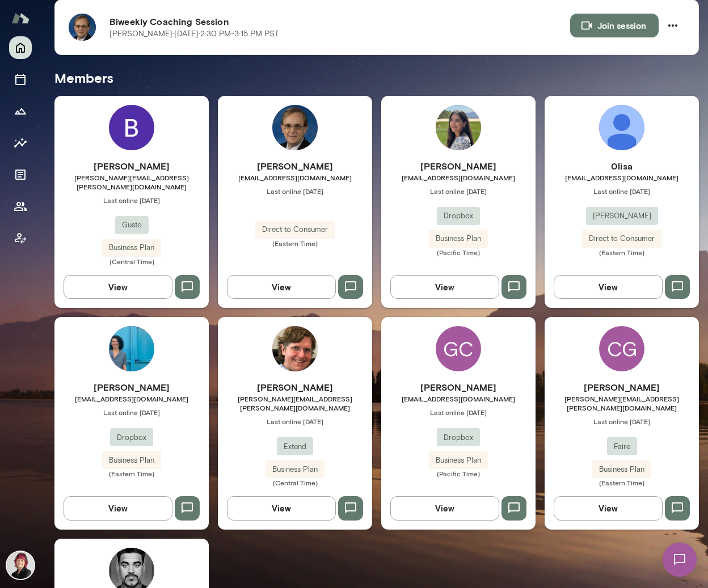 The image size is (708, 588). I want to click on img: Jonathan Sims, so click(295, 349).